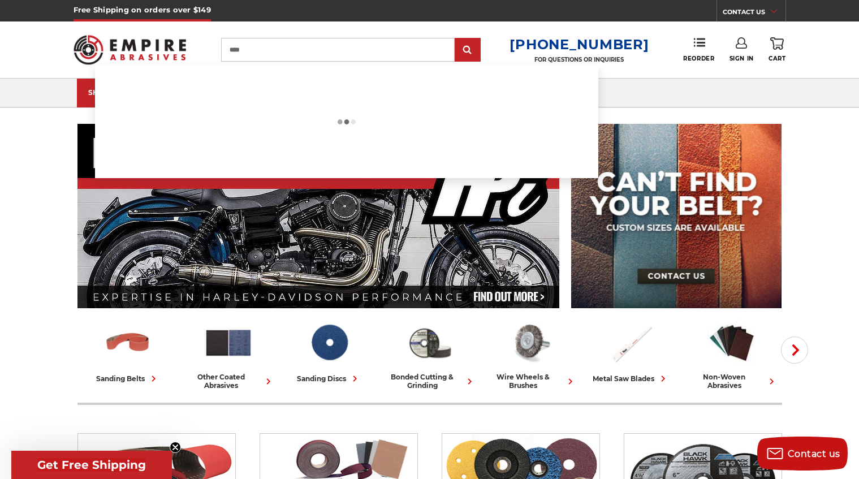  Describe the element at coordinates (794, 350) in the screenshot. I see `button: Next` at that location.